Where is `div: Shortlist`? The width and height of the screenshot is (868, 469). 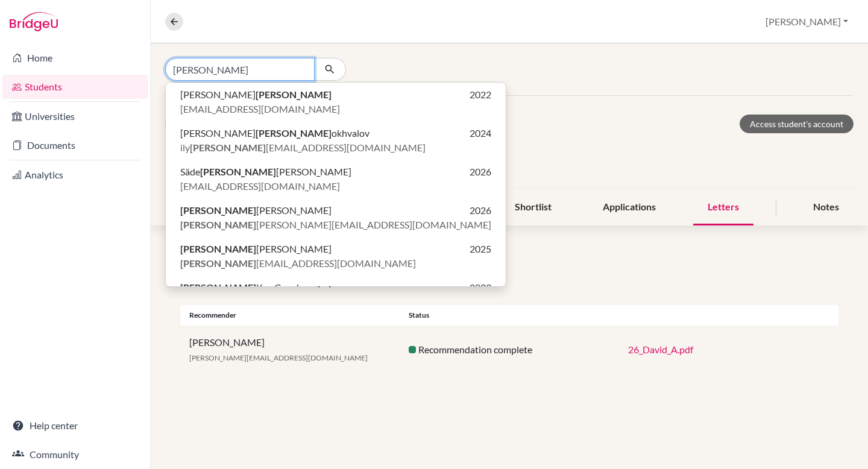
div: Shortlist is located at coordinates (533, 207).